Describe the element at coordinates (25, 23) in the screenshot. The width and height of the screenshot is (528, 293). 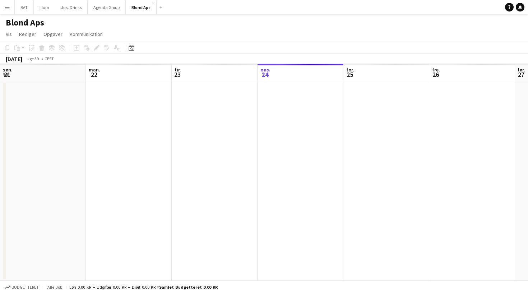
I see `h1: Blond Aps` at that location.